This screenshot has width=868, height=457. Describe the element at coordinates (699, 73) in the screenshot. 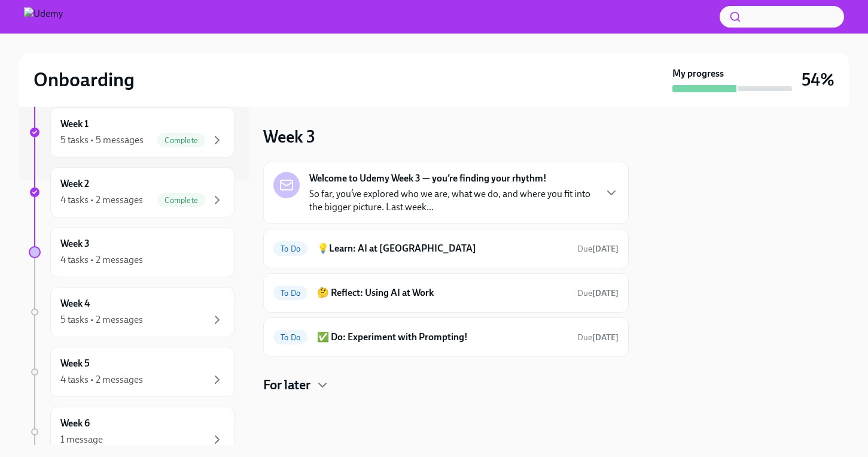

I see `strong: My progress` at that location.